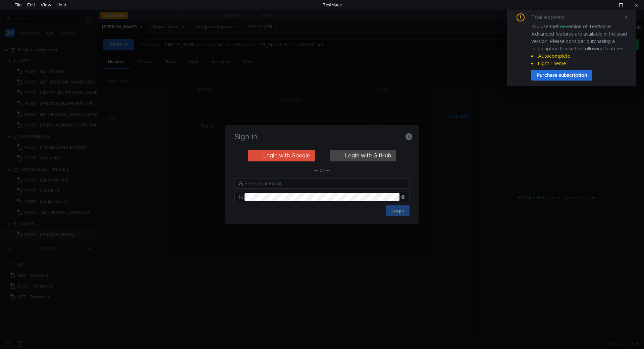 This screenshot has width=644, height=349. Describe the element at coordinates (551, 18) in the screenshot. I see `div: Trial expired` at that location.